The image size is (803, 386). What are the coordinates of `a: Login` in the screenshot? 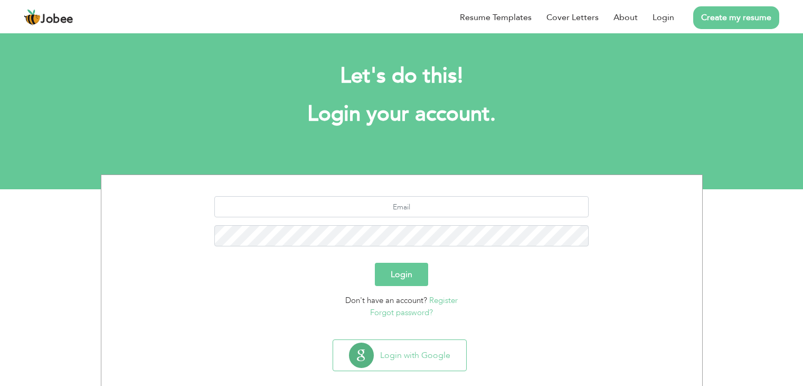 It's located at (663, 17).